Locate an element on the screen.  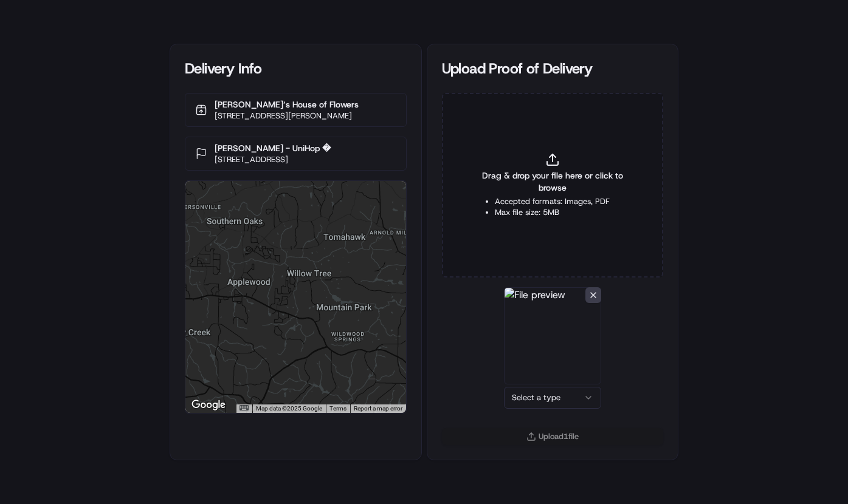
div: Delivery Info is located at coordinates (296, 69).